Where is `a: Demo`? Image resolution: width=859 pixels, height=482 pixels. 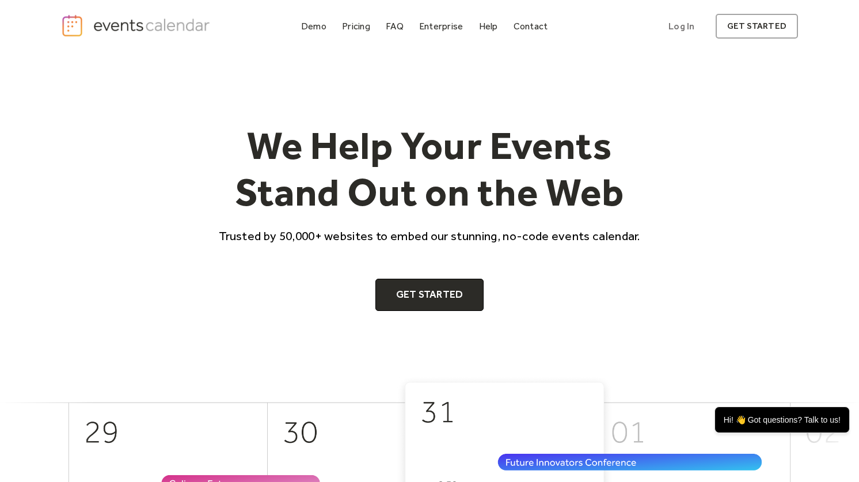 a: Demo is located at coordinates (314, 26).